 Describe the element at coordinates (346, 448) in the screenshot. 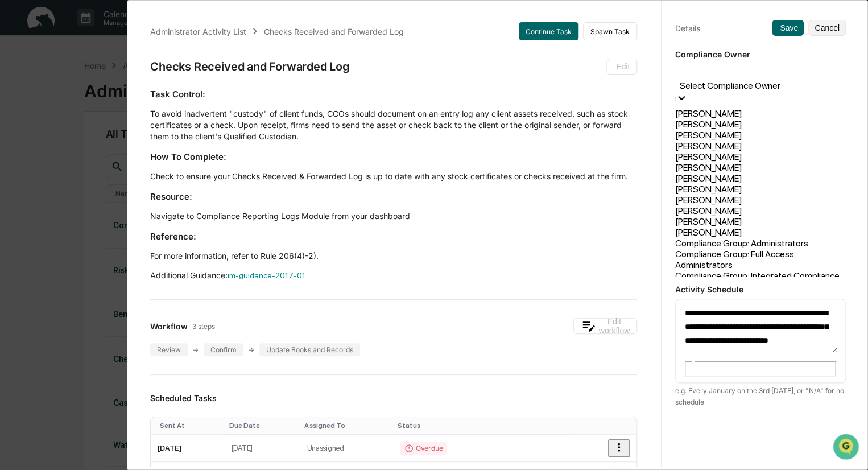

I see `td: Unassigned` at that location.